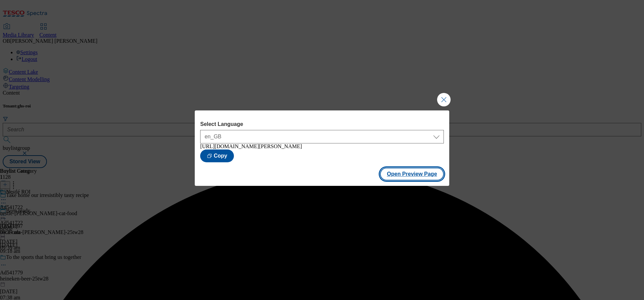  Describe the element at coordinates (412, 174) in the screenshot. I see `button: Open Preview Page` at that location.